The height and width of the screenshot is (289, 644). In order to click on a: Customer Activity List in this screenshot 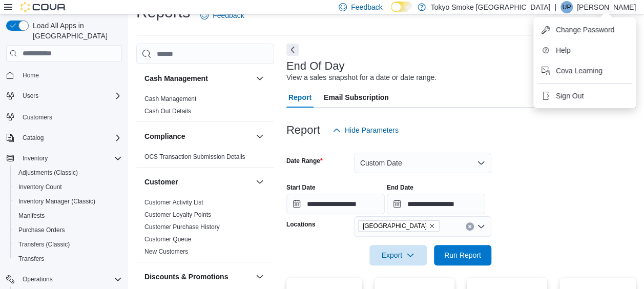, I will do `click(173, 202)`.